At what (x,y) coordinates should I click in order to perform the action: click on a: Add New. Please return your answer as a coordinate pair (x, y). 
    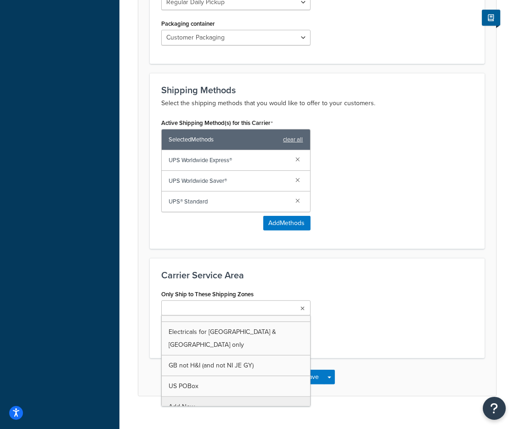
    Looking at the image, I should click on (236, 407).